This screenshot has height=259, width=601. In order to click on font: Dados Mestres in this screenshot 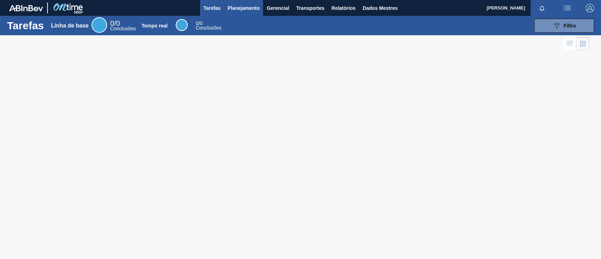, I will do `click(380, 8)`.